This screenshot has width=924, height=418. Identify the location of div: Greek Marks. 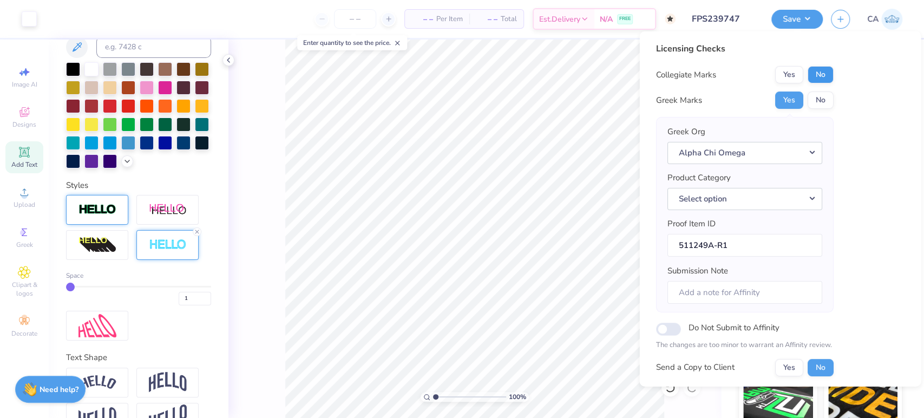
(678, 100).